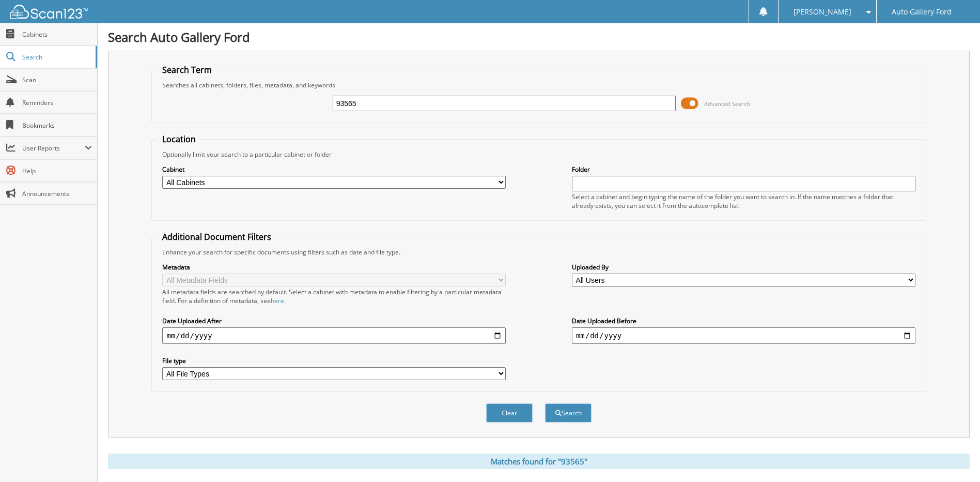 This screenshot has height=482, width=980. Describe the element at coordinates (727, 103) in the screenshot. I see `span: Advanced Search` at that location.